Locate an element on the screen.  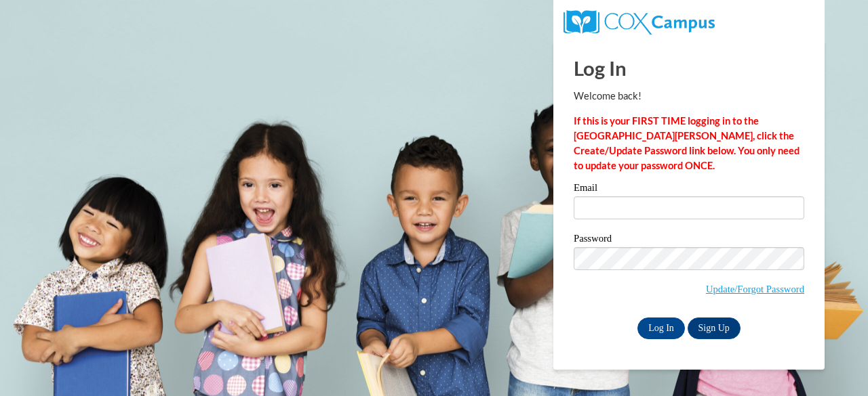
a: Update/Forgot Password is located at coordinates (755, 289).